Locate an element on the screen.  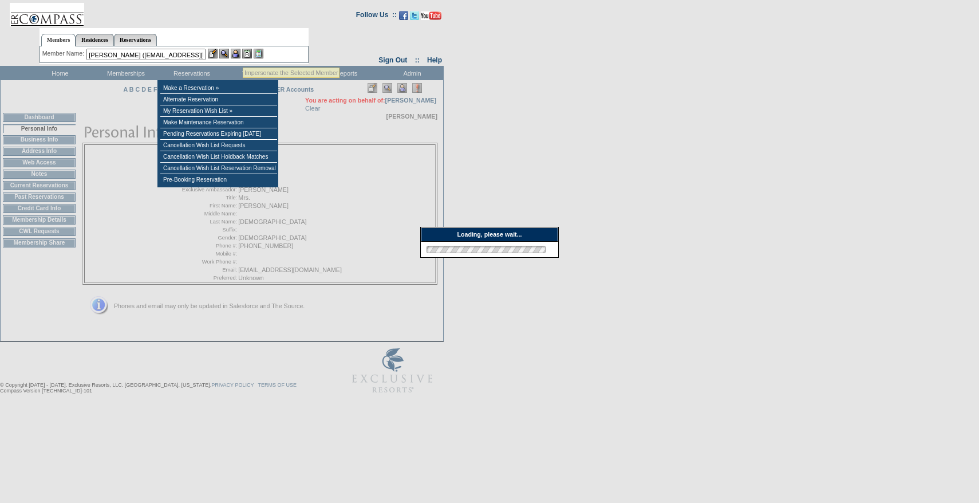
td: My Reservation Wish List » is located at coordinates (219, 111).